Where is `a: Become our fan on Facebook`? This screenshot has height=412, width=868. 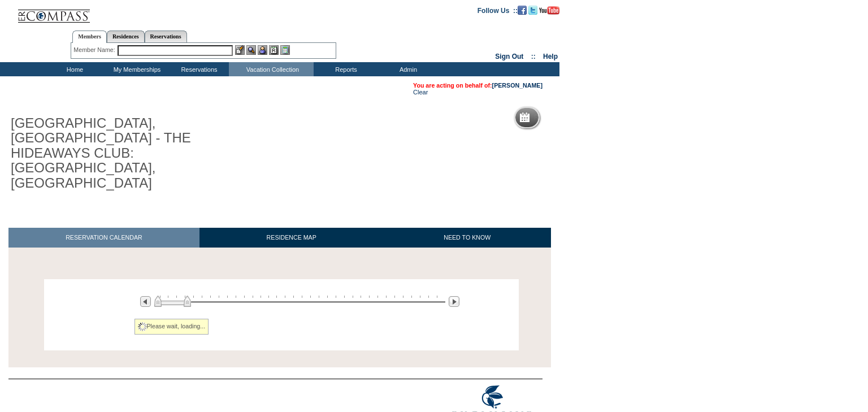
a: Become our fan on Facebook is located at coordinates (522, 10).